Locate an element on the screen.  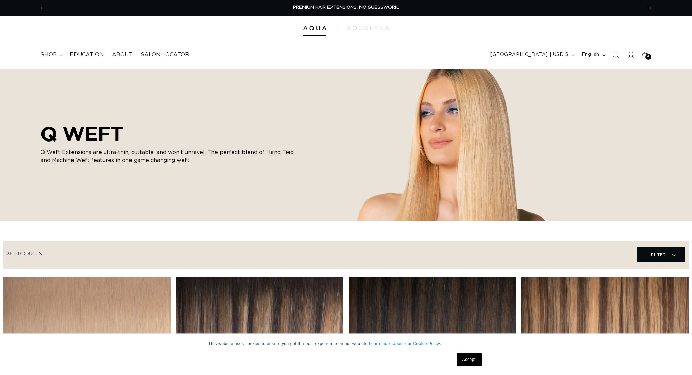
p: This website uses cookies to ensure you get the best experience on our website. is located at coordinates (346, 344).